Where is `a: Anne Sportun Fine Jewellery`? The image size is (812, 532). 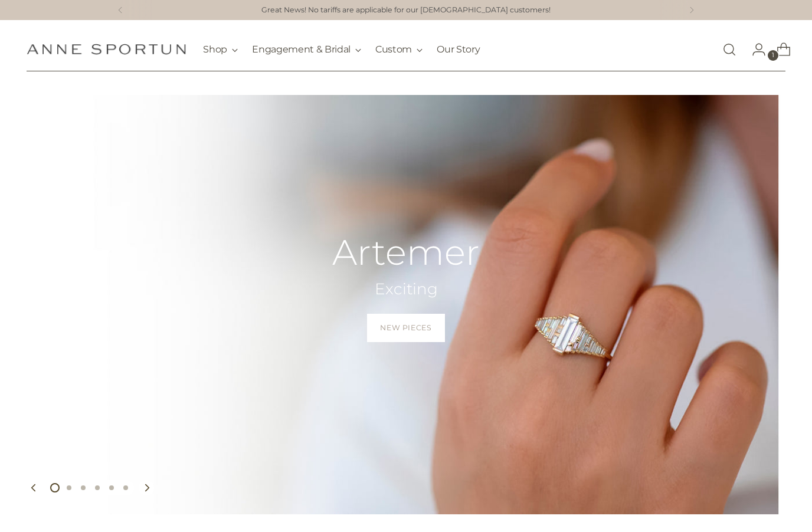
a: Anne Sportun Fine Jewellery is located at coordinates (106, 49).